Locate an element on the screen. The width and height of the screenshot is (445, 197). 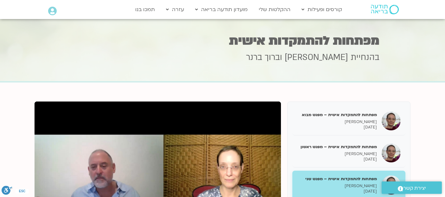
a: עזרה is located at coordinates (175, 9).